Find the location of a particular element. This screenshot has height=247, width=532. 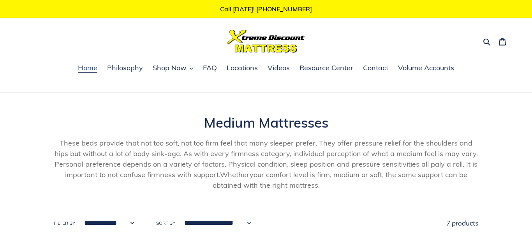

a: Contact is located at coordinates (376, 68).